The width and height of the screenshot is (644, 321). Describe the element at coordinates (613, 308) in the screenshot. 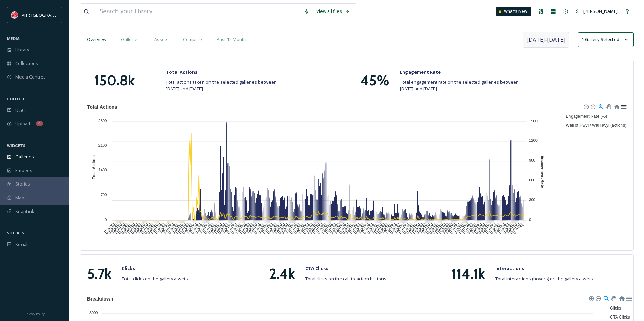

I see `span: Clicks` at that location.